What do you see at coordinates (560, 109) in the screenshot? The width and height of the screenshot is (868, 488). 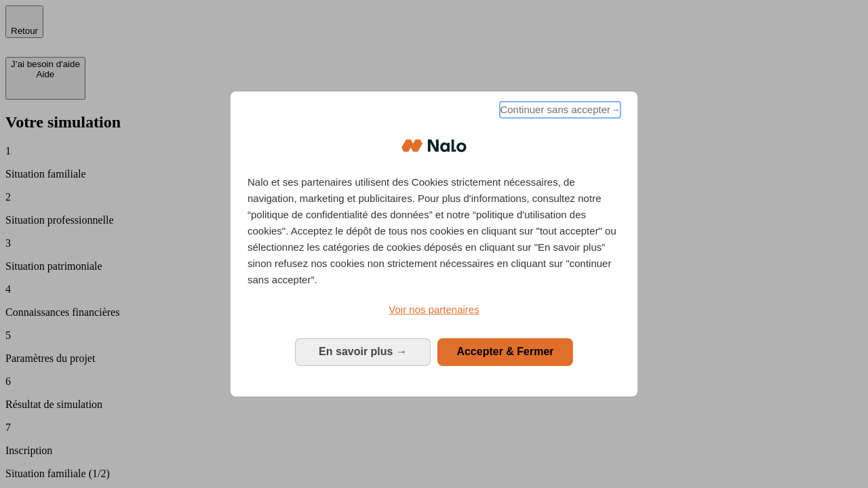 I see `span: Continuer sans accepter→` at bounding box center [560, 109].